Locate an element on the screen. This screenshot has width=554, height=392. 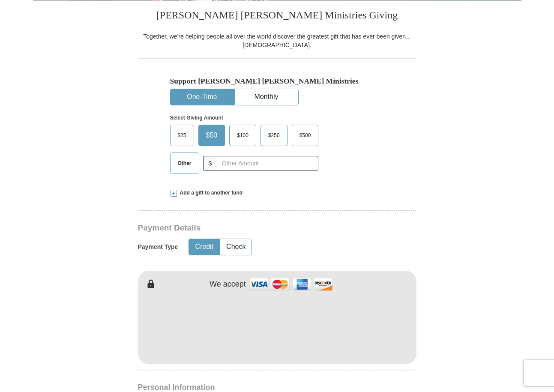
img: credit cards accepted is located at coordinates (291, 284).